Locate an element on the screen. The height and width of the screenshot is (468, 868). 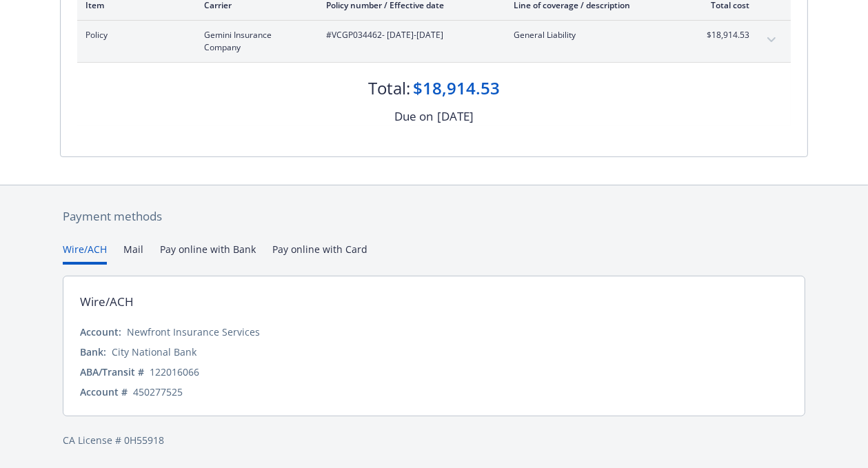
span: Policy is located at coordinates (134, 35).